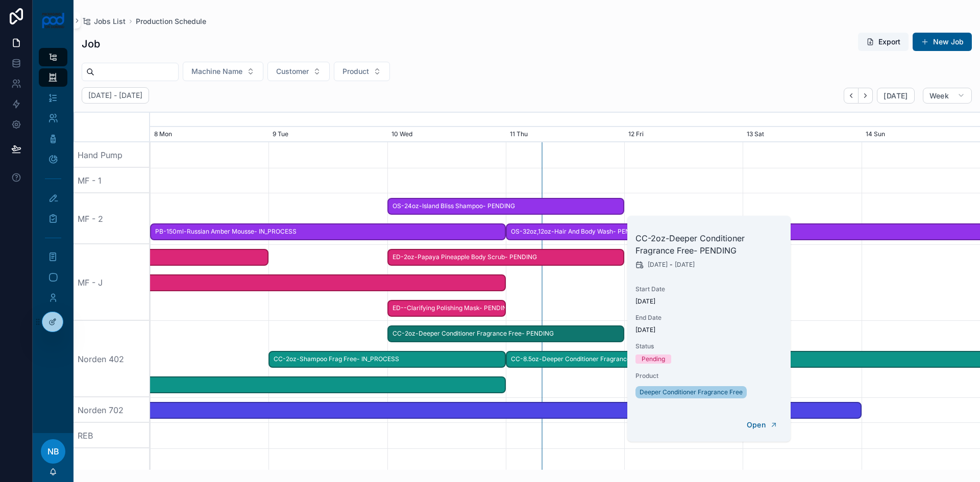 This screenshot has width=980, height=482. Describe the element at coordinates (709, 245) in the screenshot. I see `h2: CC-2oz-Deeper Conditioner Fragrance Free- PENDING` at that location.